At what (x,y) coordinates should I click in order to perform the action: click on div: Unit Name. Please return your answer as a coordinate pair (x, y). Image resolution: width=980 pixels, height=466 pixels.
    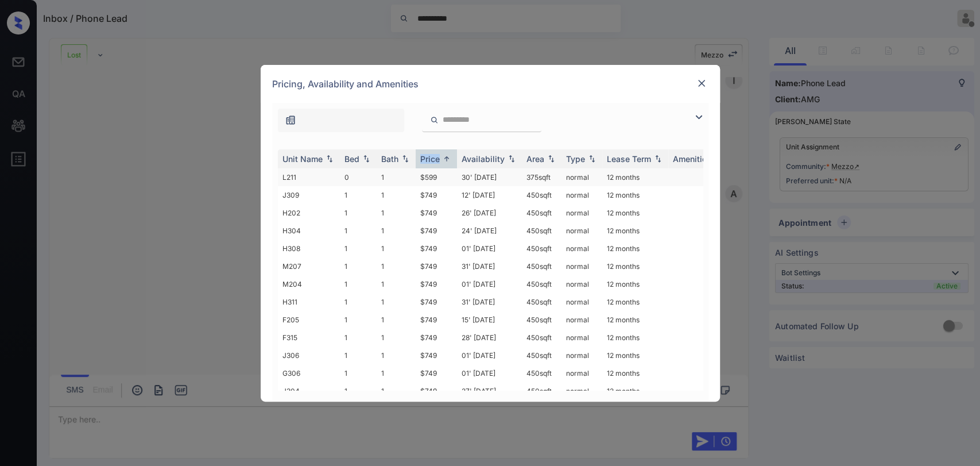
    Looking at the image, I should click on (302, 158).